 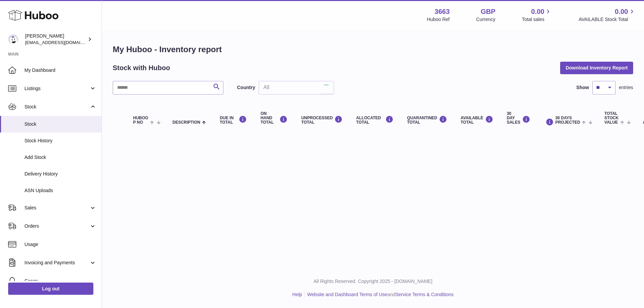 I want to click on span: Description, so click(x=187, y=123).